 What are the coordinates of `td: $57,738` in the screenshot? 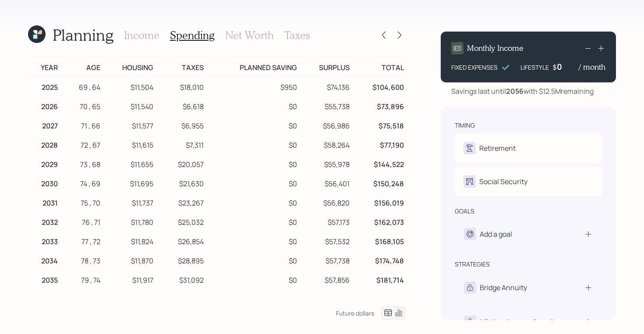 It's located at (325, 259).